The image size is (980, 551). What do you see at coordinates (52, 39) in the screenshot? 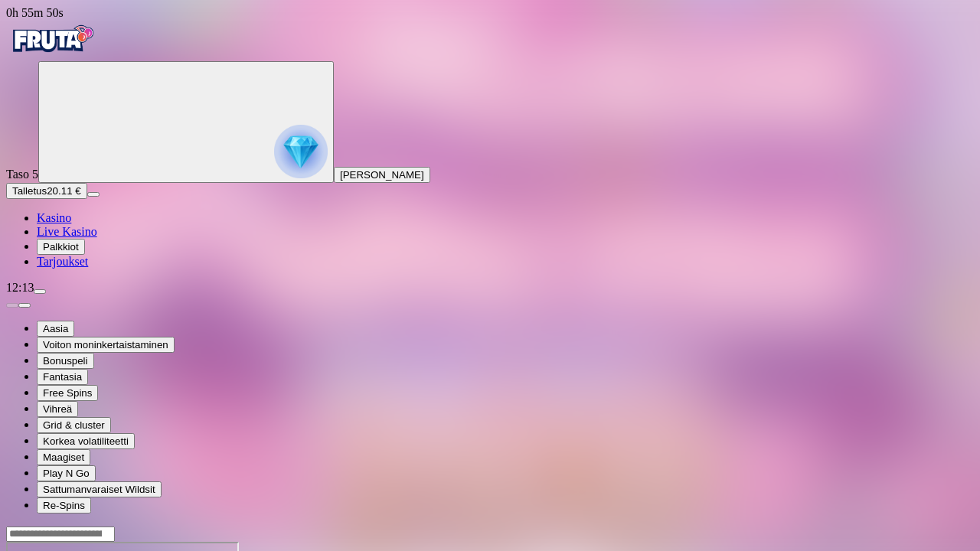
I see `img: Fruta` at bounding box center [52, 39].